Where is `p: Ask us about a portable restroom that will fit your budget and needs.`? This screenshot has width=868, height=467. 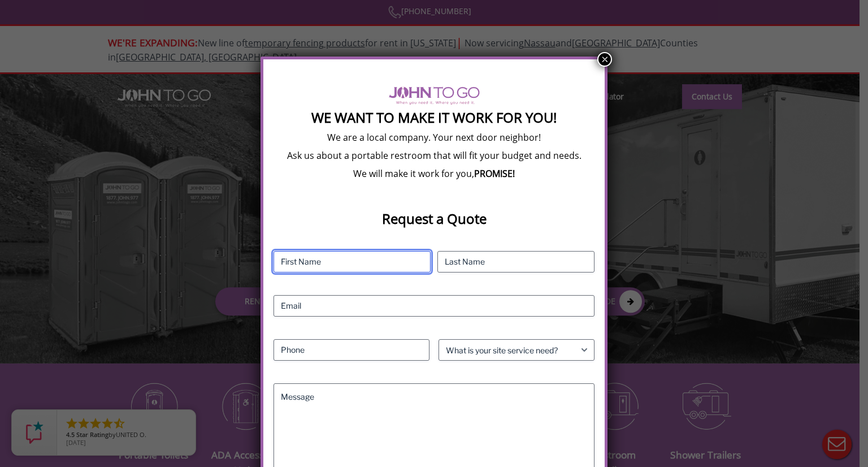
p: Ask us about a portable restroom that will fit your budget and needs. is located at coordinates (434, 155).